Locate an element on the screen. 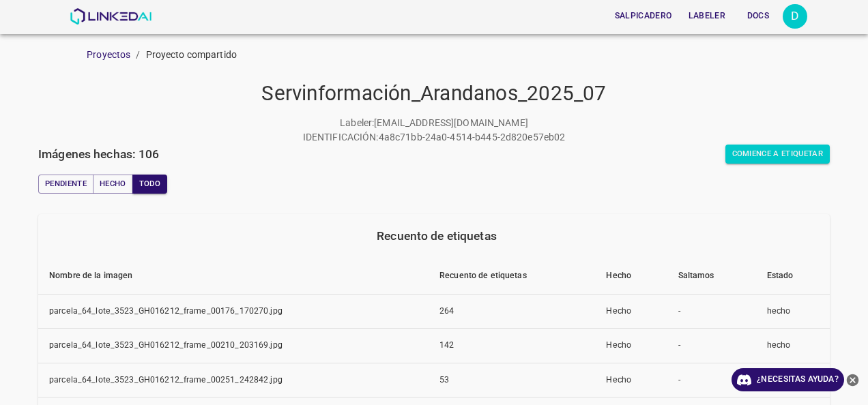 Image resolution: width=868 pixels, height=405 pixels. td: parcela_64_lote_3523_GH016212_frame_00210_203169.jpg is located at coordinates (233, 346).